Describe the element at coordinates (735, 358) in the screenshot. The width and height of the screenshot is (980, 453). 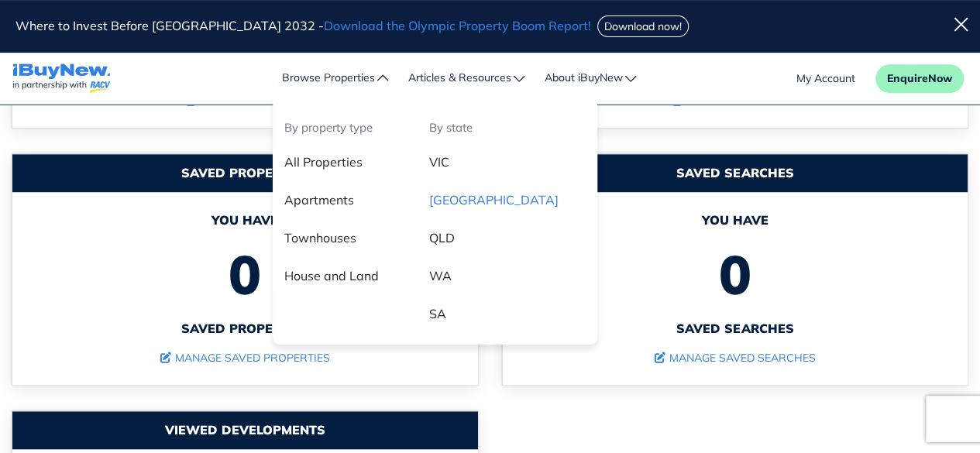
I see `a: Manage Saved Searches` at that location.